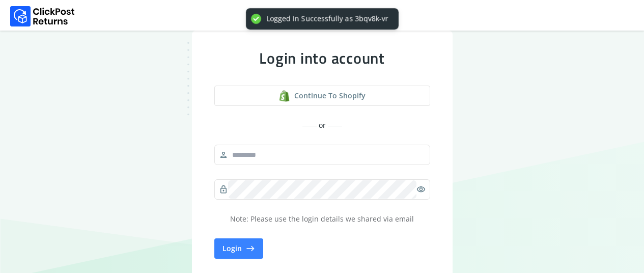 The width and height of the screenshot is (644, 273). Describe the element at coordinates (322, 58) in the screenshot. I see `div: Login into account` at that location.